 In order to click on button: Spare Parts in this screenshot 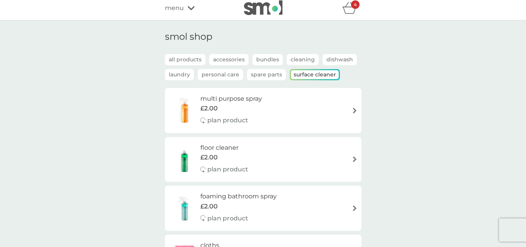, I will do `click(266, 74)`.